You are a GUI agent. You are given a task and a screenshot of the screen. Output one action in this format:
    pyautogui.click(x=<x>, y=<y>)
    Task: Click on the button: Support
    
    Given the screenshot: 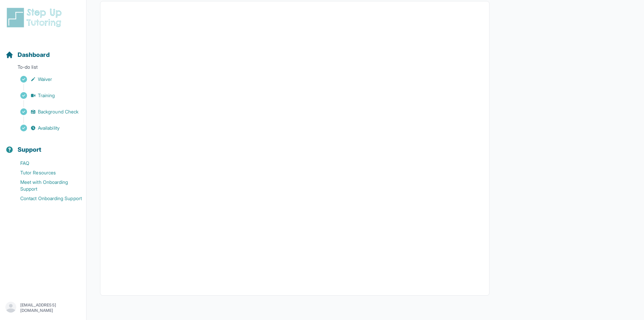 What is the action you would take?
    pyautogui.click(x=43, y=146)
    